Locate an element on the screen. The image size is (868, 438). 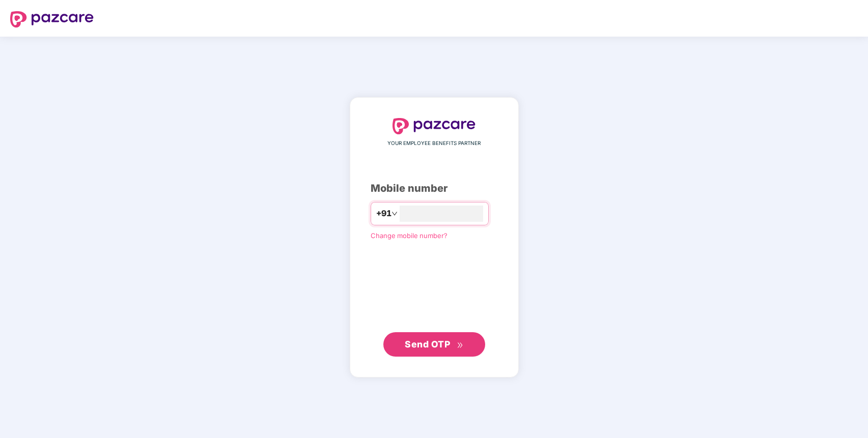
span: Change mobile number? is located at coordinates (408, 235).